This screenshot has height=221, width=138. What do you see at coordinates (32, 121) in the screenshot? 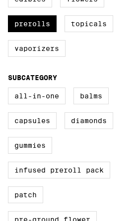
I see `label: Capsules` at bounding box center [32, 121].